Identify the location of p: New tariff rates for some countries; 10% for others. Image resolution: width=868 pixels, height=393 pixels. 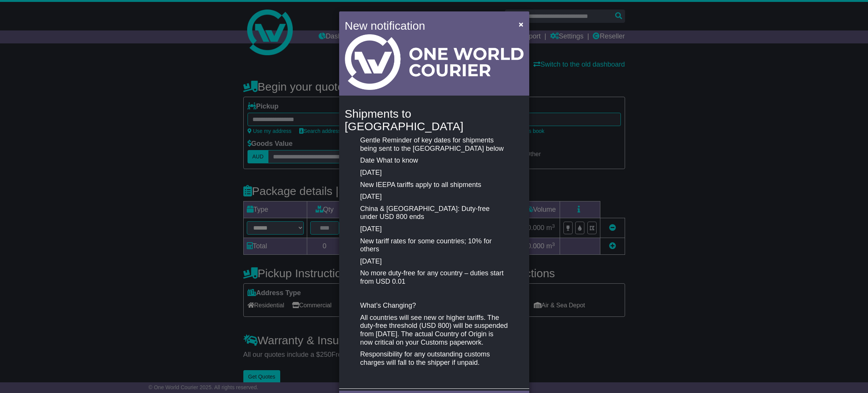
(434, 245).